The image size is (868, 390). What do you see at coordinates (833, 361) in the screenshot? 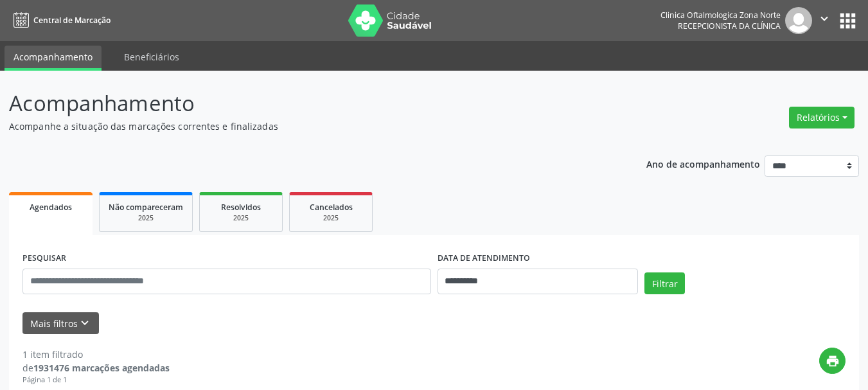
I see `i: print` at bounding box center [833, 361].